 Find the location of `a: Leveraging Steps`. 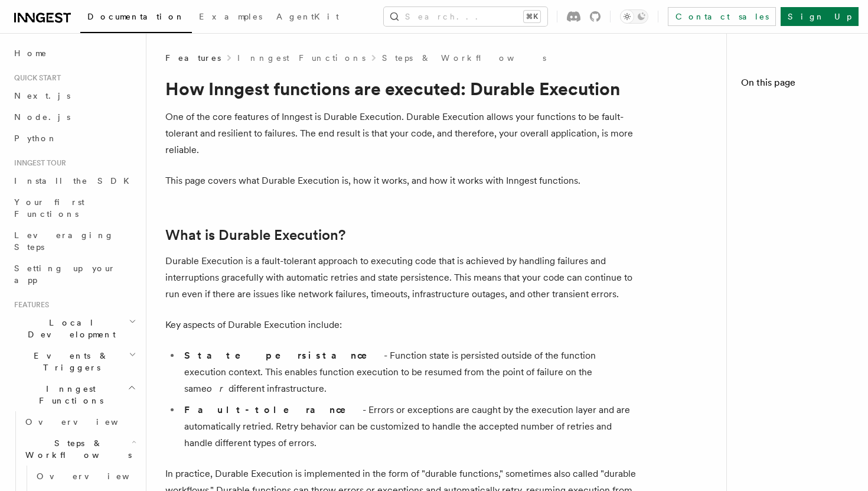

a: Leveraging Steps is located at coordinates (74, 241).